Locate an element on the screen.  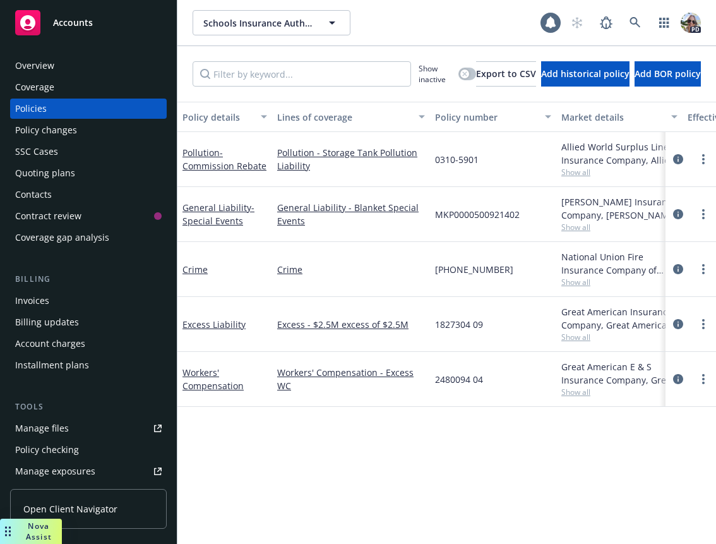
a: Invoices is located at coordinates (88, 301).